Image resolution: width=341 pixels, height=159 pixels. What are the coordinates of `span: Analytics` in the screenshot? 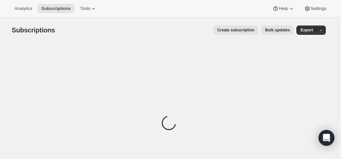 It's located at (23, 9).